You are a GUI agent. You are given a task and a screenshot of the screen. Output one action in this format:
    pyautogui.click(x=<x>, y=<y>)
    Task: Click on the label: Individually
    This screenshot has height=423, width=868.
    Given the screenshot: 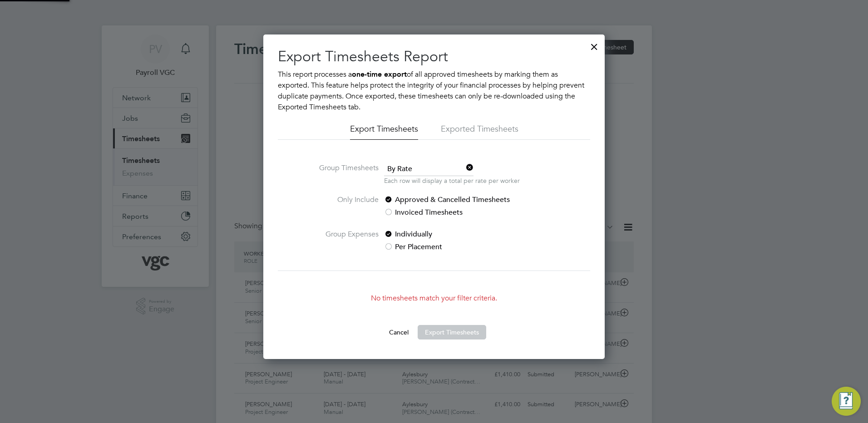 What is the action you would take?
    pyautogui.click(x=460, y=234)
    